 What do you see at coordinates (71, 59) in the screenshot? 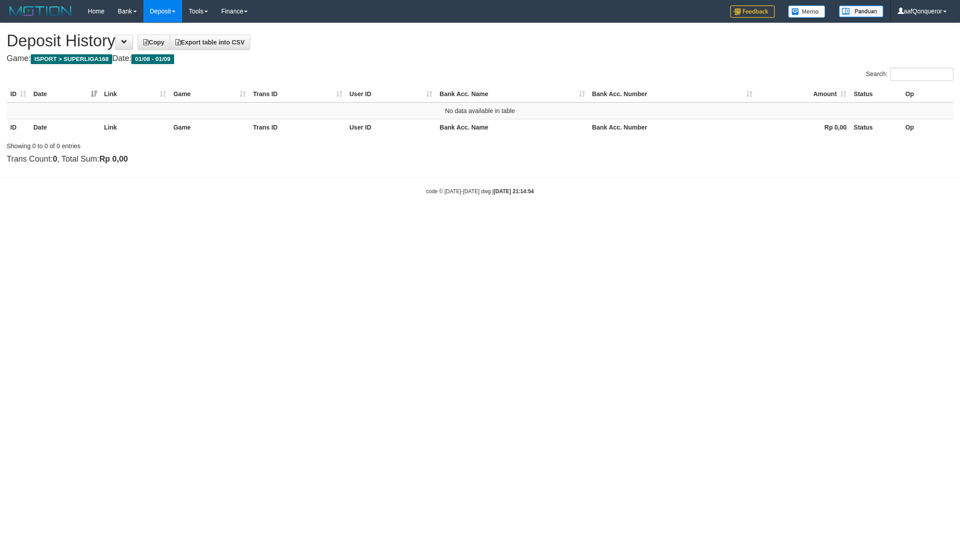
I see `span: ISPORT > SUPERLIGA168` at bounding box center [71, 59].